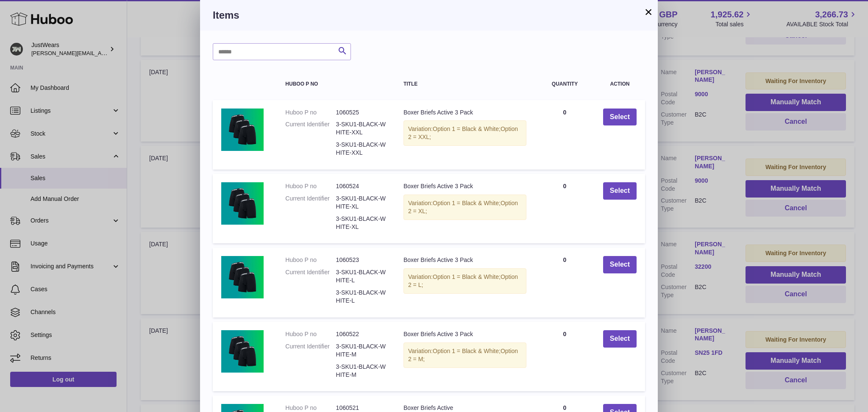 The image size is (868, 412). Describe the element at coordinates (465, 408) in the screenshot. I see `div: Boxer Briefs Active` at that location.